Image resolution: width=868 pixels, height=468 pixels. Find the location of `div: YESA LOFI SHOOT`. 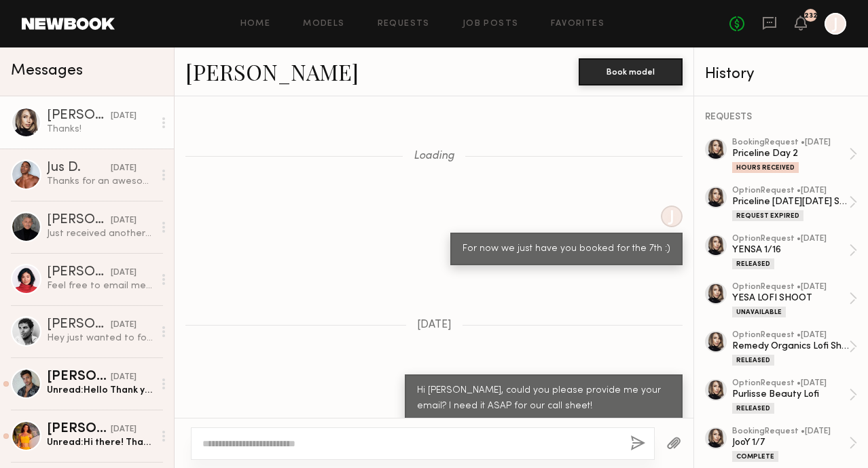

div: YESA LOFI SHOOT is located at coordinates (790, 298).